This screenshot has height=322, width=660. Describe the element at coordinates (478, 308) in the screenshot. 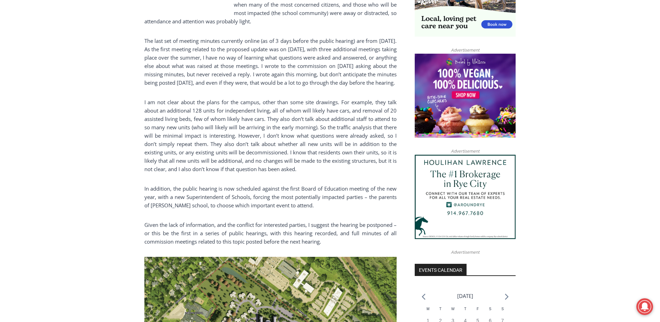

I see `span: F` at that location.